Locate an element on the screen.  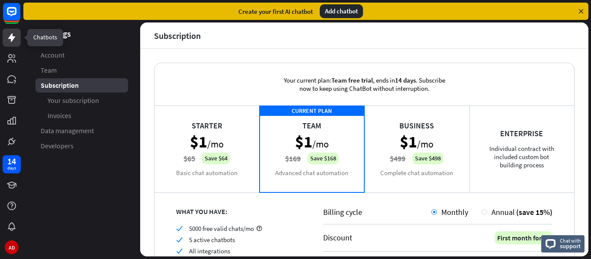
div: Create your first AI chatbot is located at coordinates (276, 11).